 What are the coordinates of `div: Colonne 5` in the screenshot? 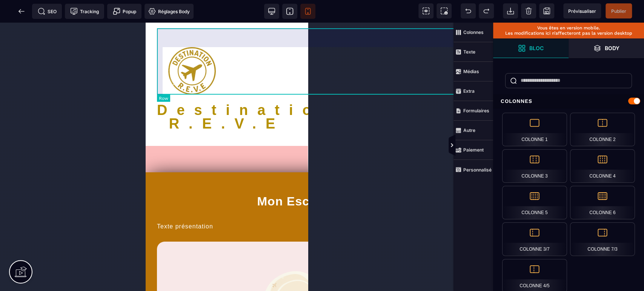 It's located at (535, 203).